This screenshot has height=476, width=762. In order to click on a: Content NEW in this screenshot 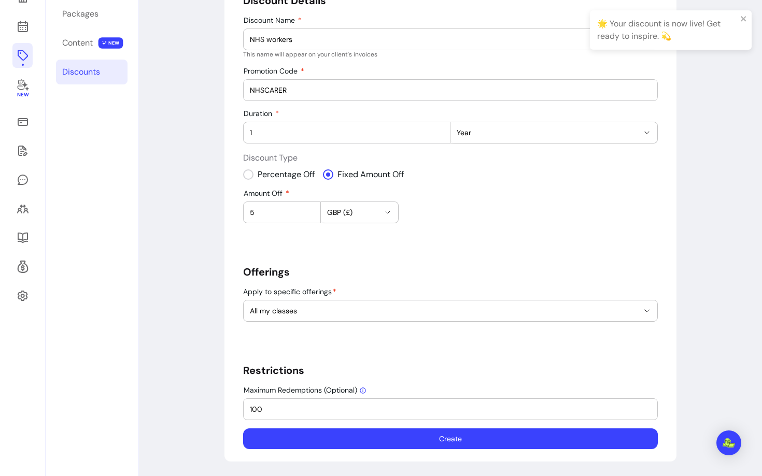, I will do `click(92, 43)`.